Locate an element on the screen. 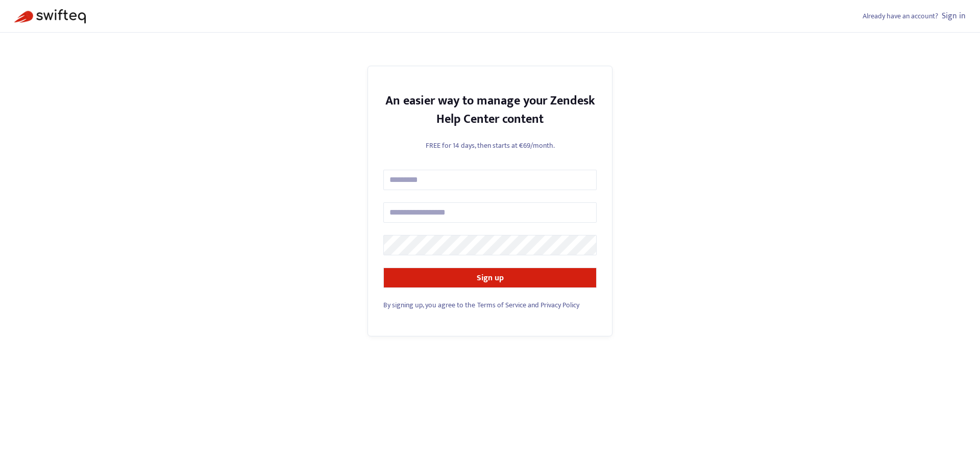  p: FREE for 14 days, then starts at €69/month. is located at coordinates (490, 145).